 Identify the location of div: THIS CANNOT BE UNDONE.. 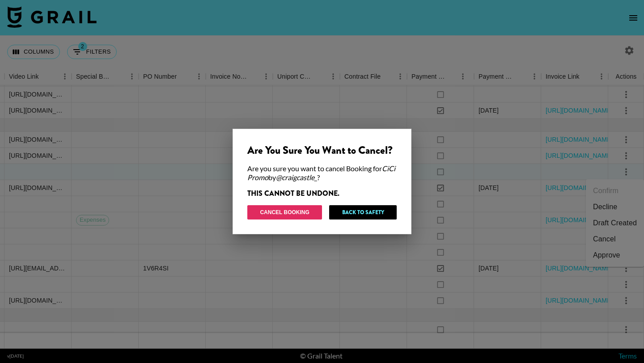
(322, 194).